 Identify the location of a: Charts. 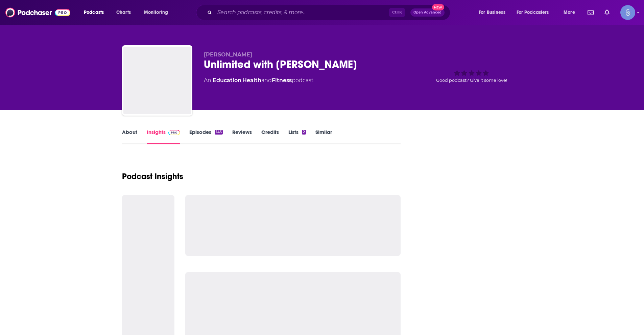
(123, 12).